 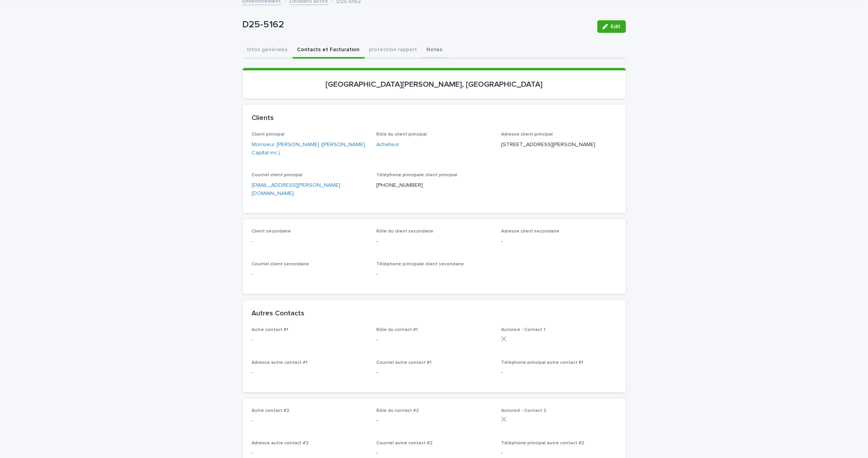 What do you see at coordinates (405, 443) in the screenshot?
I see `span: Courriel autre contact #2` at bounding box center [405, 443].